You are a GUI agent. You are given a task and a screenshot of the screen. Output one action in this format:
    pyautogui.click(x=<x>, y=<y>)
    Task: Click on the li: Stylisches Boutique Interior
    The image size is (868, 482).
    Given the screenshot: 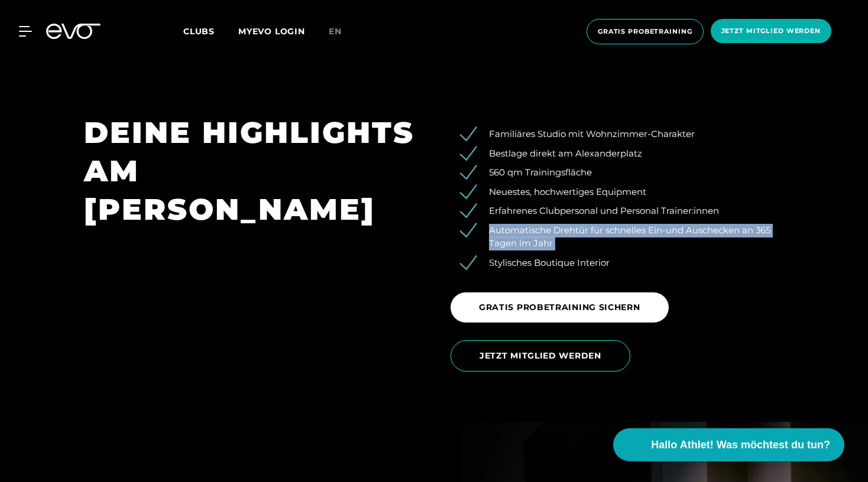 What is the action you would take?
    pyautogui.click(x=626, y=263)
    